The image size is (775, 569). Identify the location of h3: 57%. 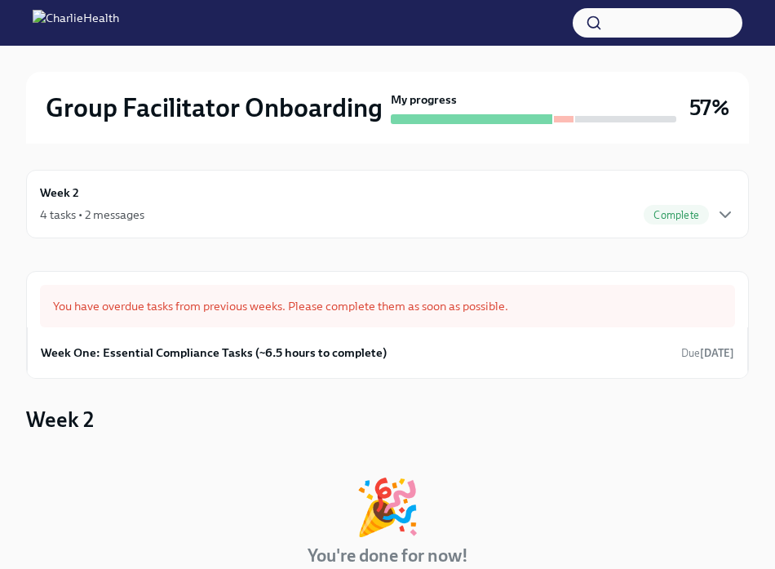
(709, 108).